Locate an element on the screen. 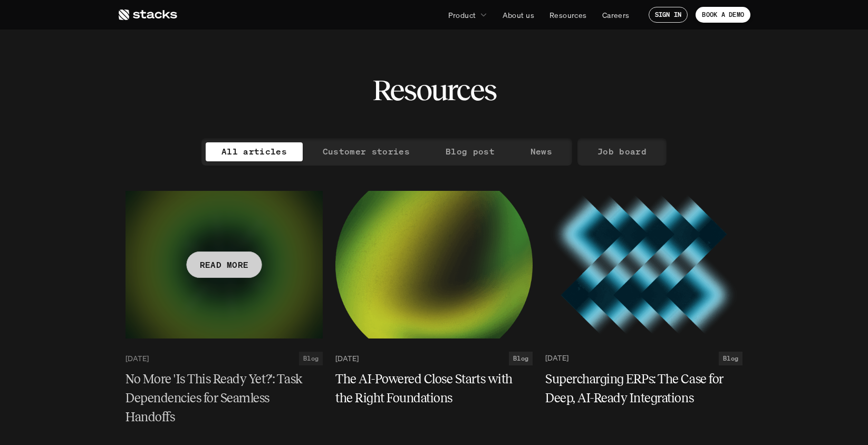  a: The AI-Powered Close Starts with the Right Foundations is located at coordinates (434, 389).